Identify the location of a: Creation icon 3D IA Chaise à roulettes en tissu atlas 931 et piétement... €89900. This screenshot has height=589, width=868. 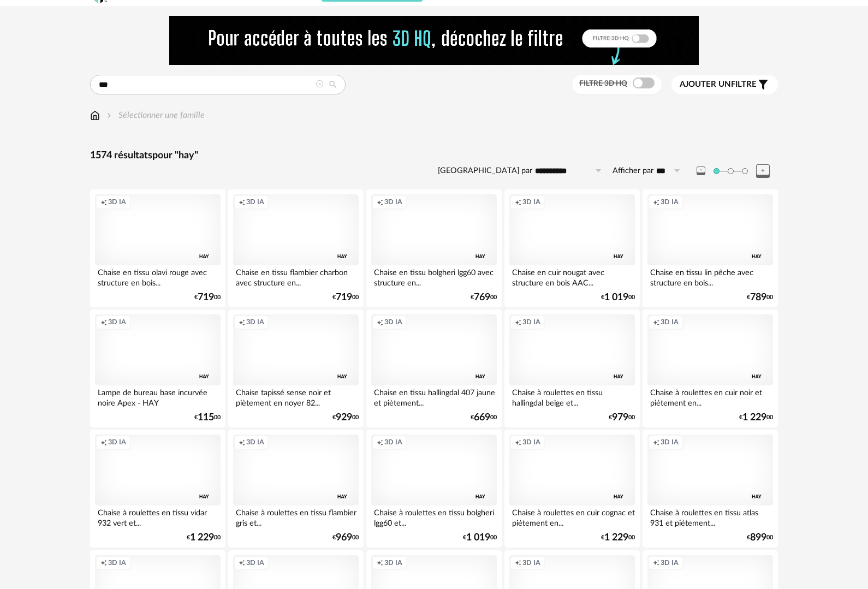
(710, 488).